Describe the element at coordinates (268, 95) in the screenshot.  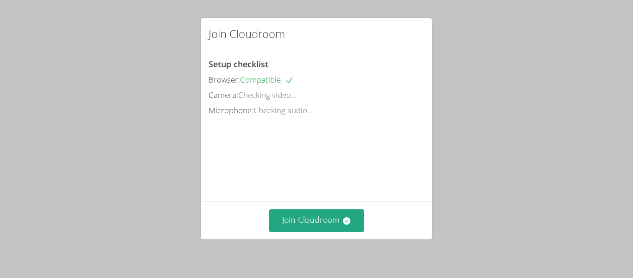
I see `span: Checking video...` at that location.